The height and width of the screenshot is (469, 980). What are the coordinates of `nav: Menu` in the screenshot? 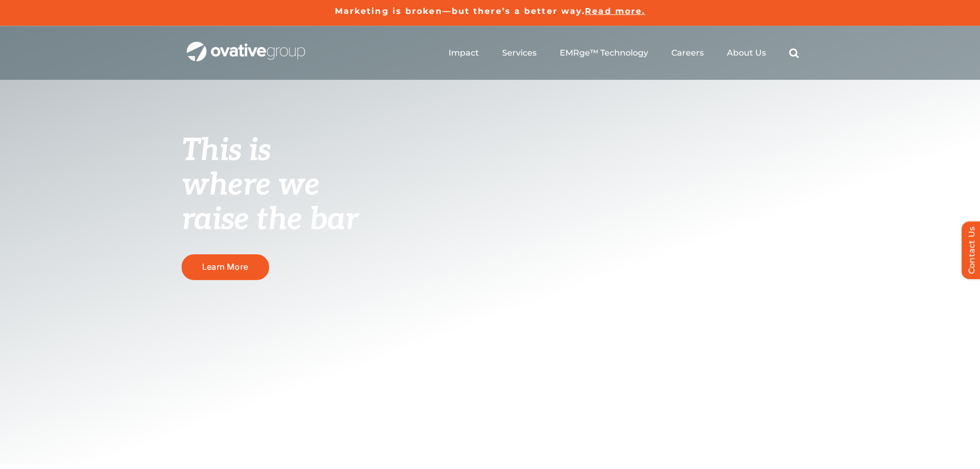 It's located at (624, 53).